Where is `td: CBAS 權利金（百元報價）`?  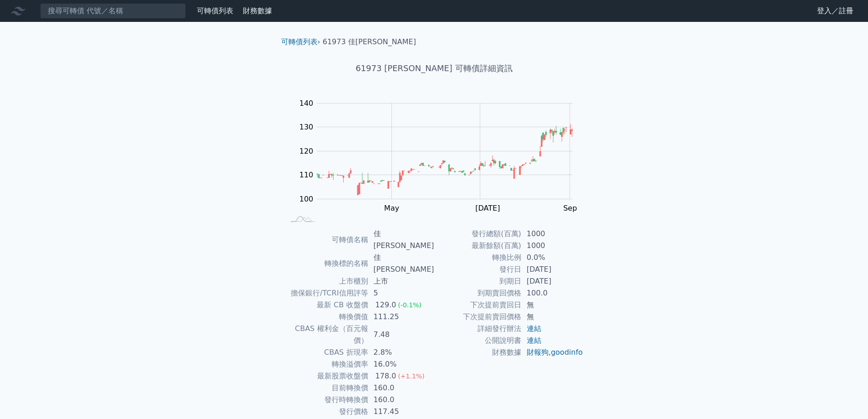
td: CBAS 權利金（百元報價） is located at coordinates (326, 334).